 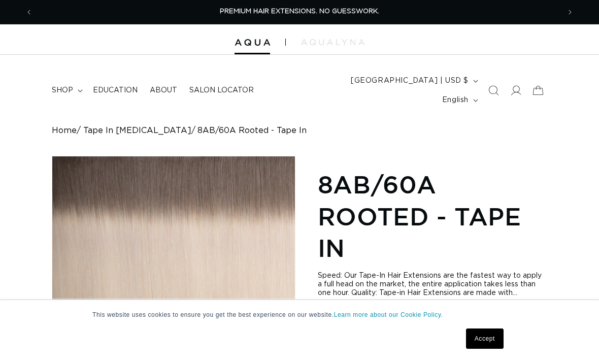 What do you see at coordinates (115, 90) in the screenshot?
I see `a: Education` at bounding box center [115, 90].